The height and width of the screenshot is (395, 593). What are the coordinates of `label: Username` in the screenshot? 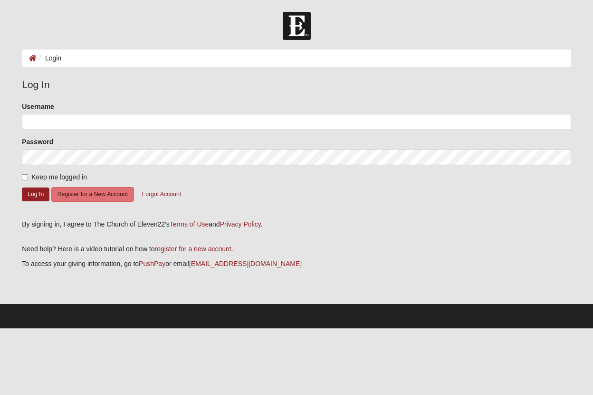 It's located at (38, 107).